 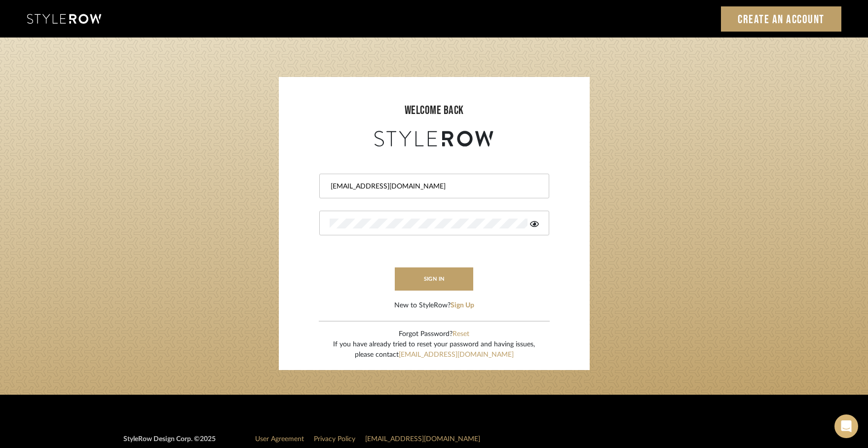 I want to click on div: Open Intercom Messenger, so click(x=846, y=426).